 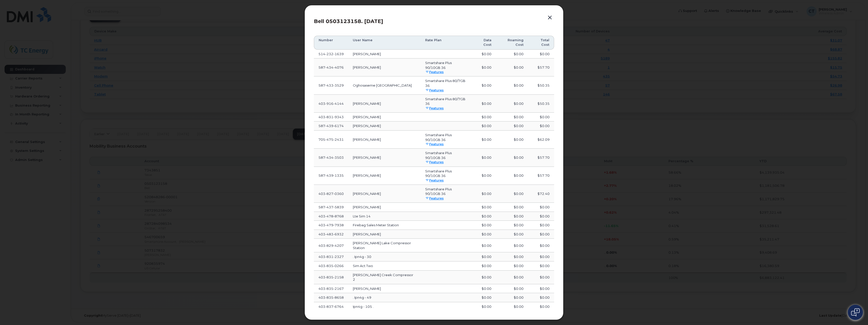 I want to click on span: 7938, so click(x=339, y=225).